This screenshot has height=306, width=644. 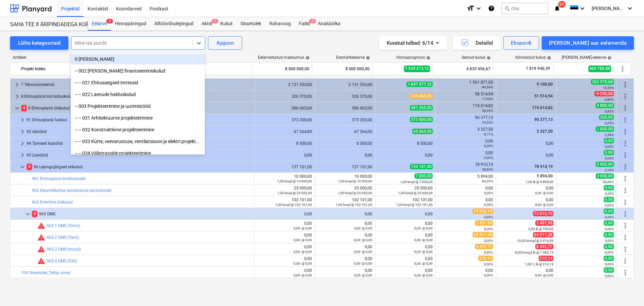 What do you see at coordinates (285, 132) in the screenshot?
I see `div: 67 264,00` at bounding box center [285, 132].